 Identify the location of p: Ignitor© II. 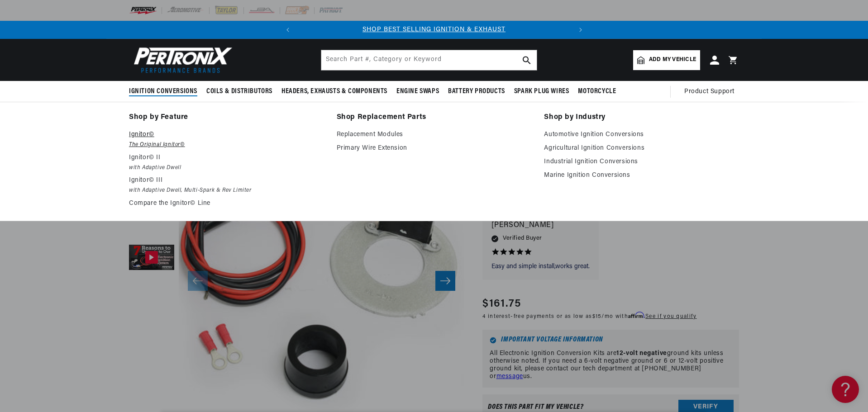
(227, 158).